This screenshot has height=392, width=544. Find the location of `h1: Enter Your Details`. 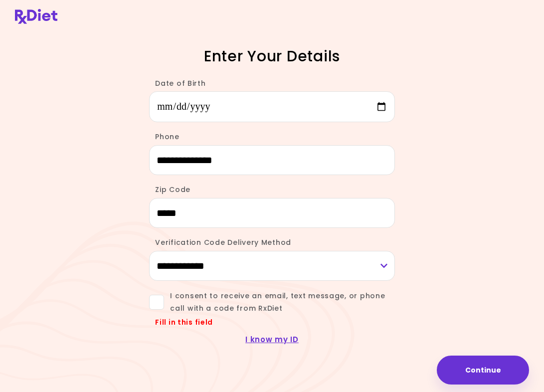

h1: Enter Your Details is located at coordinates (272, 55).